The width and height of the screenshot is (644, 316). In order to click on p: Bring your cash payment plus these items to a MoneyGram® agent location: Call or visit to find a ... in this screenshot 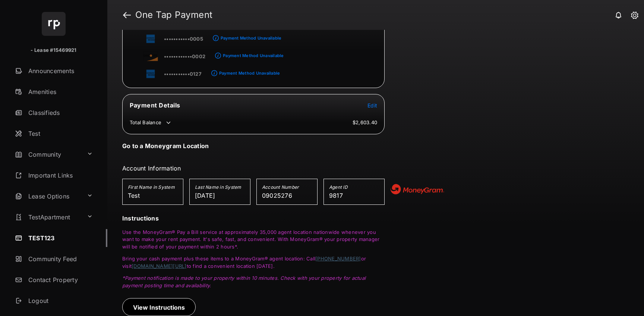, I will do `click(254, 262)`.